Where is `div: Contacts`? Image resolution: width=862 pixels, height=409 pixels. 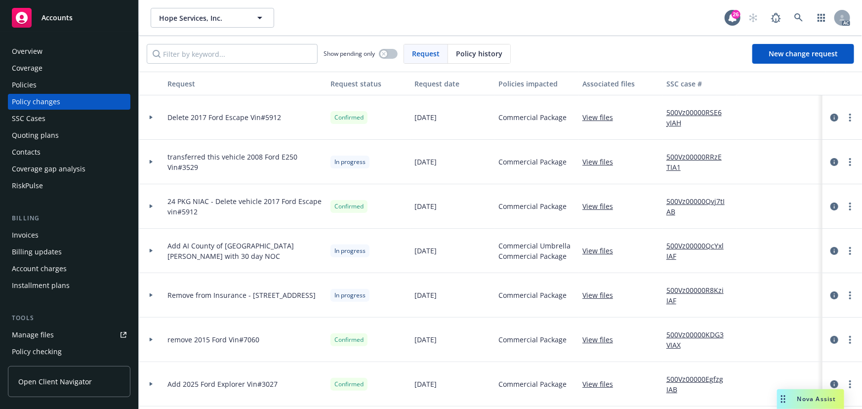 div: Contacts is located at coordinates (26, 152).